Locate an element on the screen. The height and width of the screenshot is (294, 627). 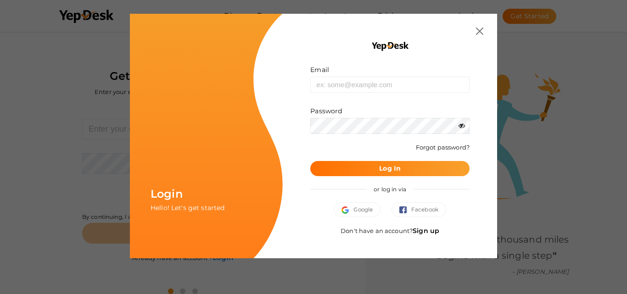
button: Google is located at coordinates (357, 210).